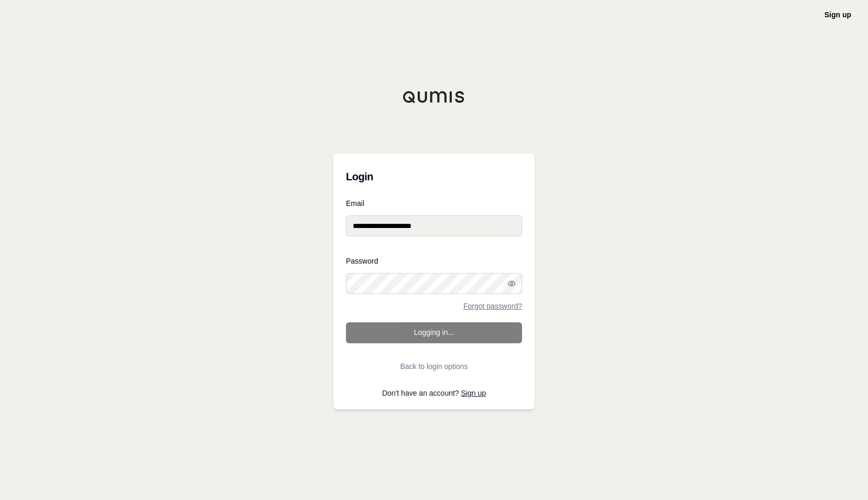  What do you see at coordinates (434, 393) in the screenshot?
I see `p: Don't have an account?` at bounding box center [434, 393].